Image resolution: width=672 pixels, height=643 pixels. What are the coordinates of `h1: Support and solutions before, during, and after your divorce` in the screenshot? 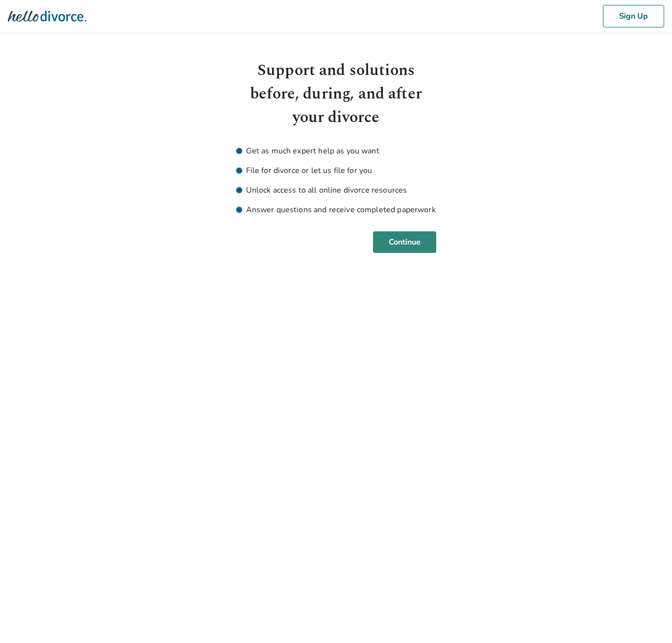 It's located at (336, 94).